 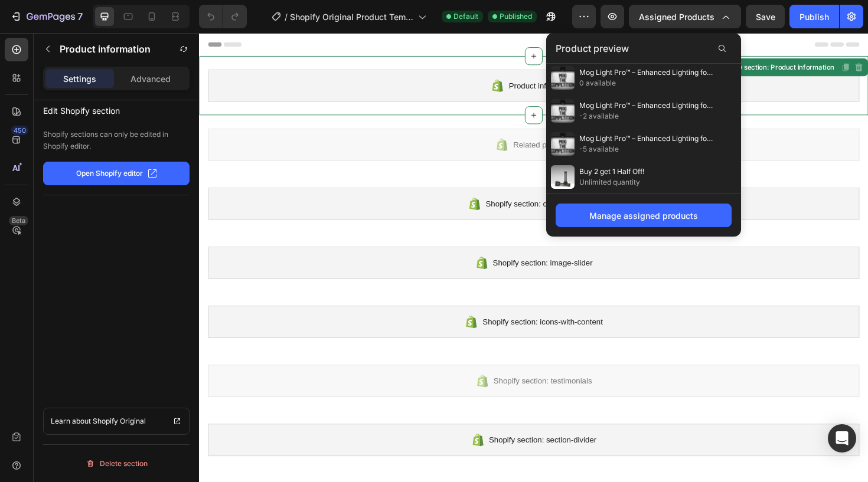 I want to click on span: Assigned Products, so click(x=677, y=16).